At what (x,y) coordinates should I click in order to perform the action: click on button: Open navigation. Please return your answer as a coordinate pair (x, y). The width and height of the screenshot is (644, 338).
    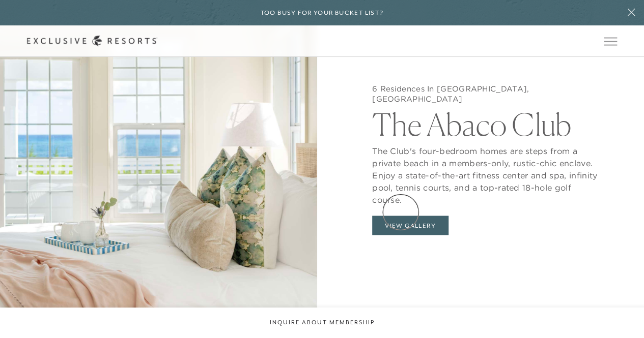
    Looking at the image, I should click on (610, 41).